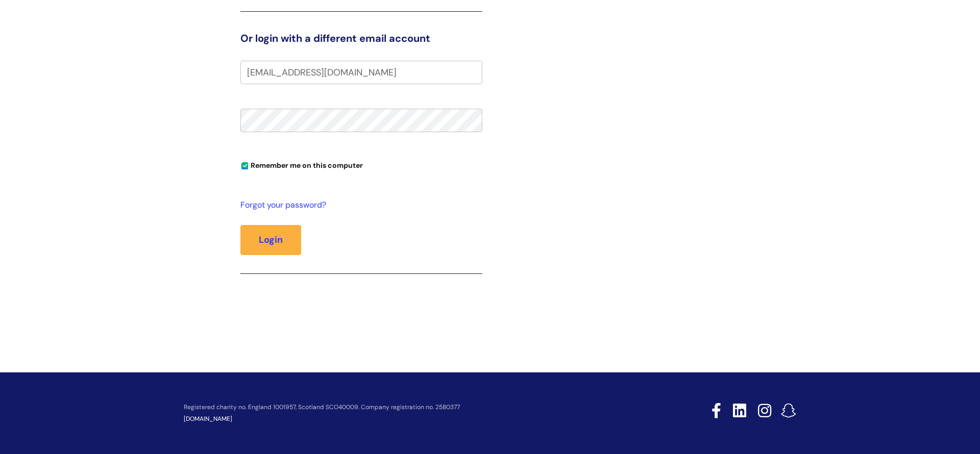  What do you see at coordinates (271, 240) in the screenshot?
I see `button: Login` at bounding box center [271, 240].